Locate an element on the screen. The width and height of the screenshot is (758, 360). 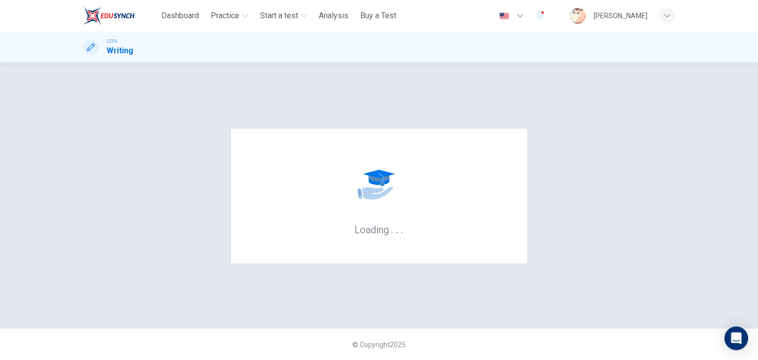
button: Analysis is located at coordinates (333, 16).